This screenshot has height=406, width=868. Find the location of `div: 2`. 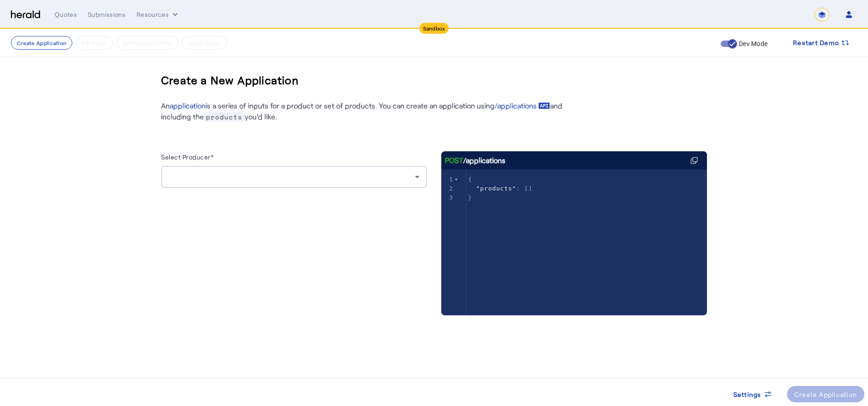

div: 2 is located at coordinates (448, 189).